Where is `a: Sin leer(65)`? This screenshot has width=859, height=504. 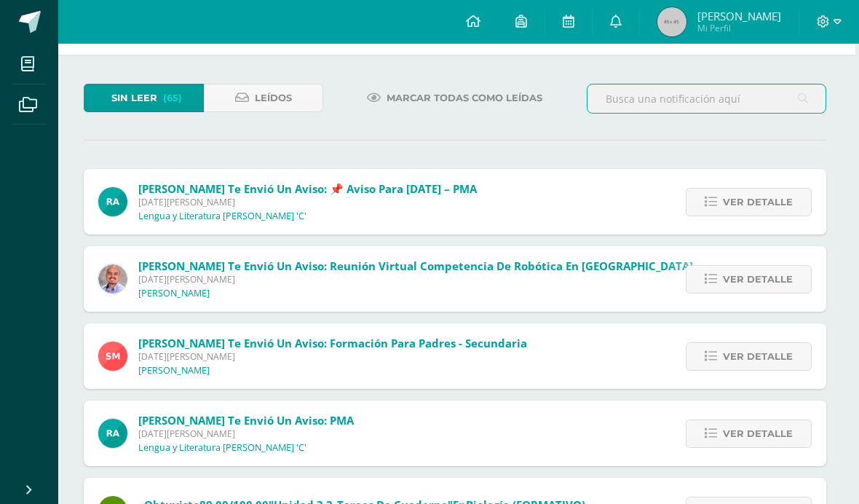
a: Sin leer(65) is located at coordinates (144, 97).